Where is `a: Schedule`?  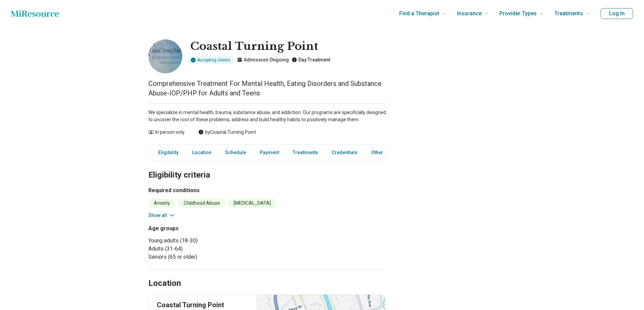 a: Schedule is located at coordinates (236, 153).